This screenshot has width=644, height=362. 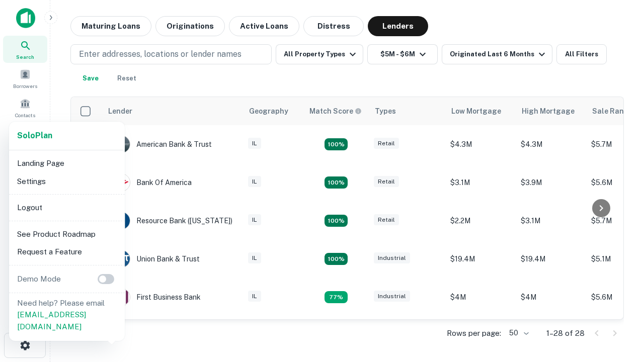 What do you see at coordinates (35, 136) in the screenshot?
I see `a: SoloPlan` at bounding box center [35, 136].